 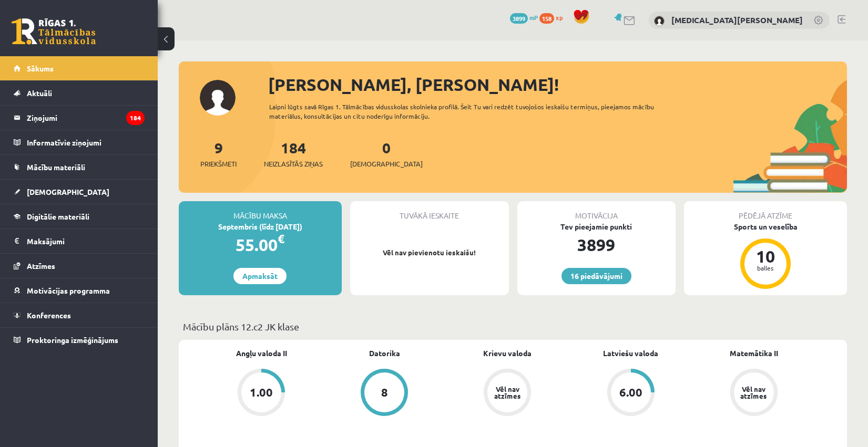 What do you see at coordinates (79, 217) in the screenshot?
I see `a: Digitālie materiāli` at bounding box center [79, 217].